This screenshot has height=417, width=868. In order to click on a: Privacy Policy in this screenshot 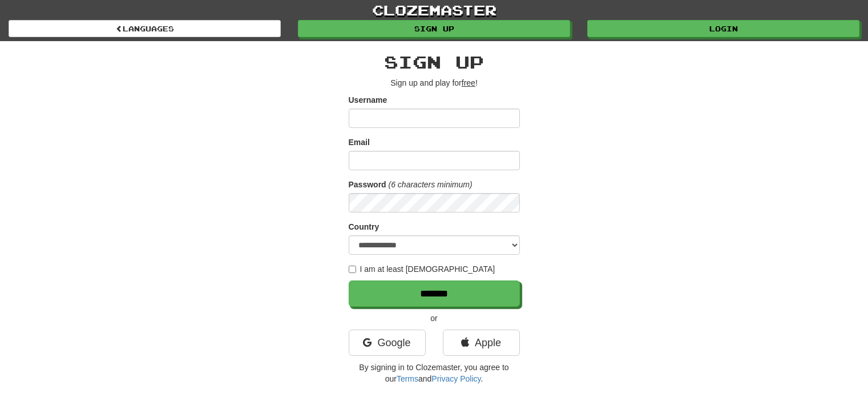, I will do `click(456, 379)`.